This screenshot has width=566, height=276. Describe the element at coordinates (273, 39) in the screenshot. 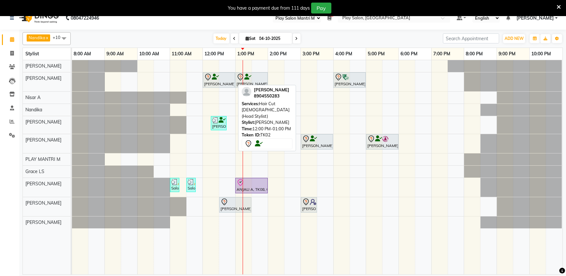

I see `input: 2025-10-04` at that location.